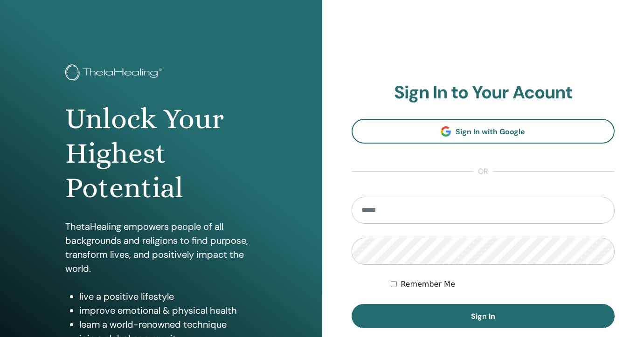  Describe the element at coordinates (503, 284) in the screenshot. I see `div: Keep me authenticated indefinitely or until I manually logout` at that location.